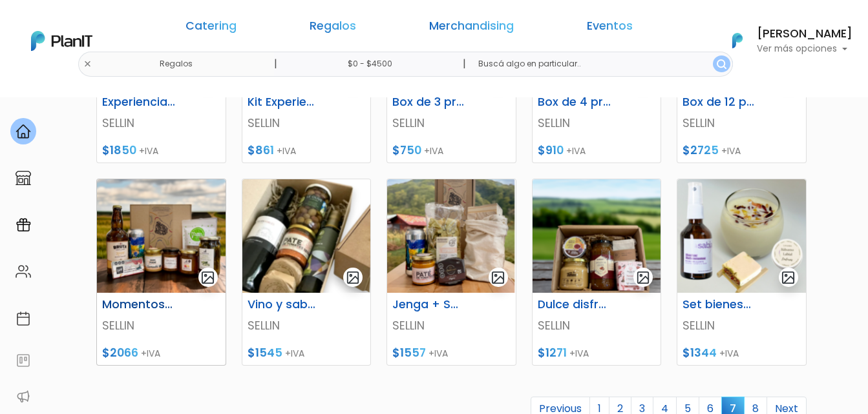 Image resolution: width=868 pixels, height=414 pixels. What do you see at coordinates (574, 102) in the screenshot?
I see `h6: Box de 4 productos` at bounding box center [574, 102].